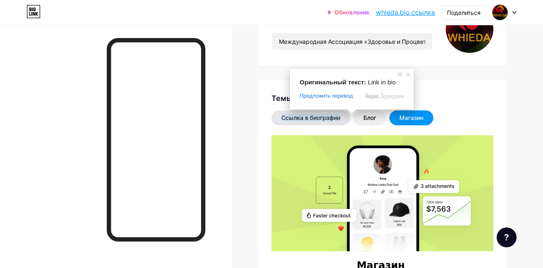 The height and width of the screenshot is (268, 543). Describe the element at coordinates (463, 12) in the screenshot. I see `ya-tr-span: Поделиться` at that location.